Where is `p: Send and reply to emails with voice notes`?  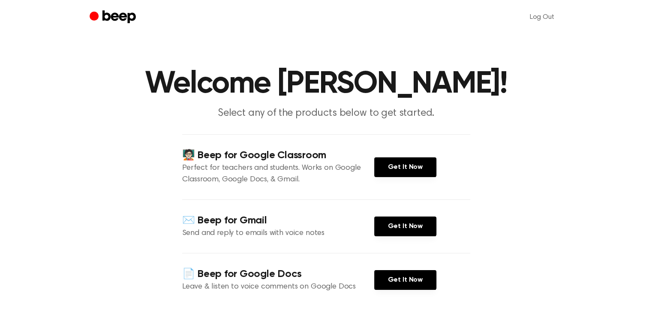 p: Send and reply to emails with voice notes is located at coordinates (278, 233).